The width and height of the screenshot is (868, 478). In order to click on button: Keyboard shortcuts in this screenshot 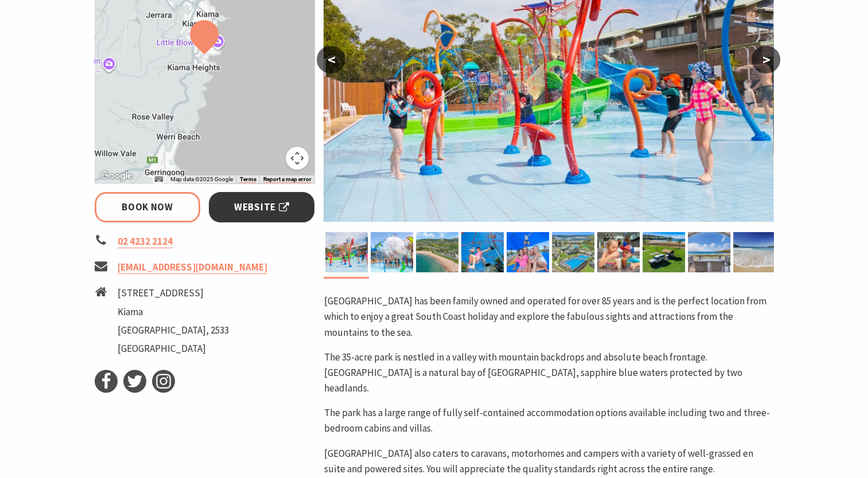, I will do `click(159, 180)`.